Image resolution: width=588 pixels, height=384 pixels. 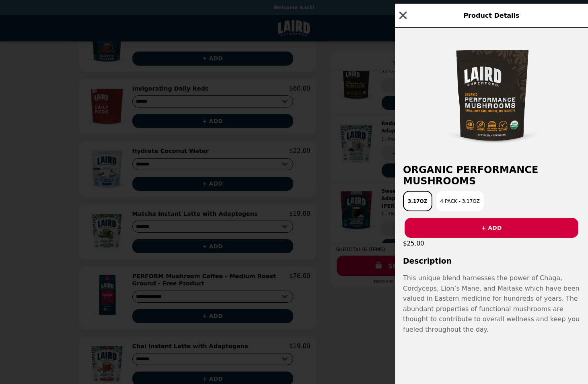 What do you see at coordinates (491, 16) in the screenshot?
I see `span: Product Details` at bounding box center [491, 16].